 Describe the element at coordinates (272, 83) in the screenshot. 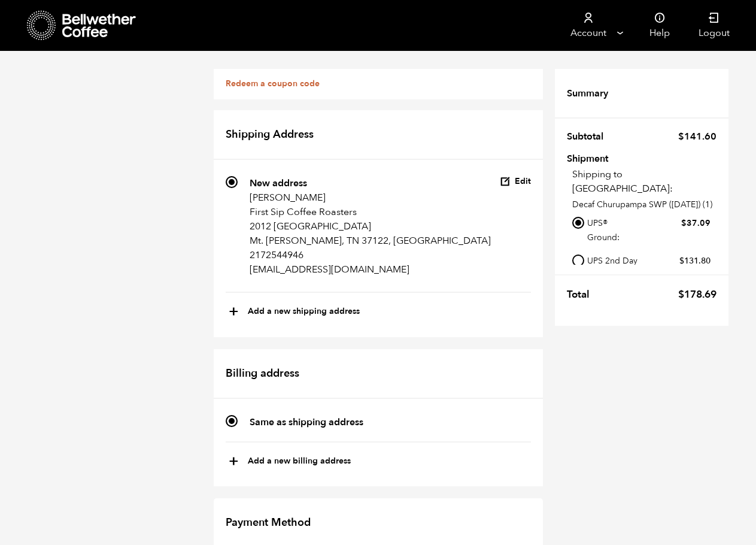

I see `a: Redeem a coupon code` at that location.